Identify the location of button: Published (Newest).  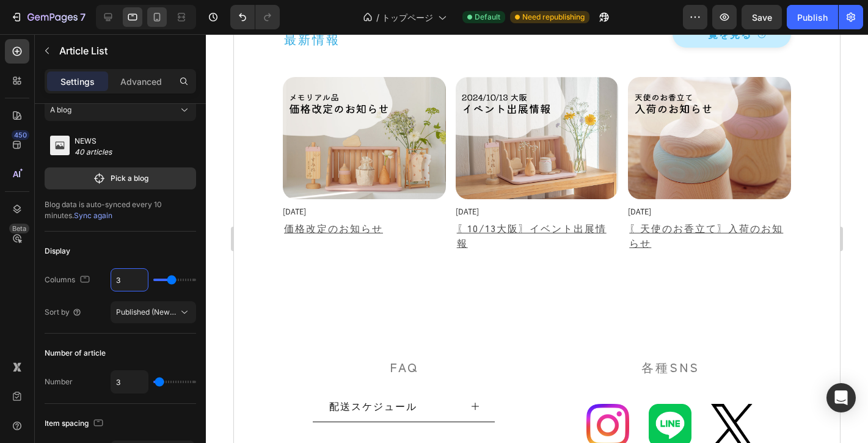
(153, 312).